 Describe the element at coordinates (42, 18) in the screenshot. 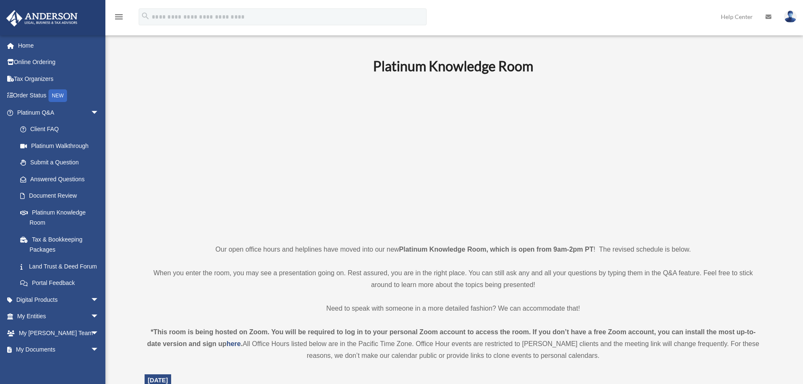

I see `img: Anderson Advisors Platinum Portal` at that location.